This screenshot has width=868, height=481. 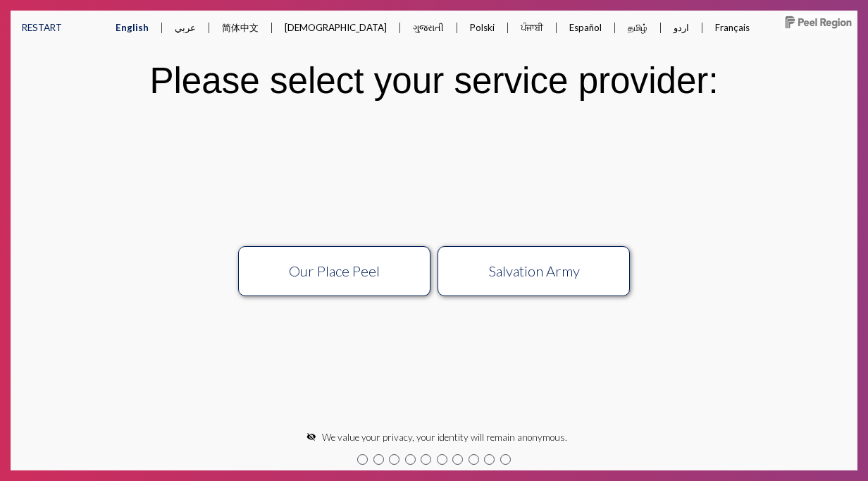 I want to click on span: We value your privacy, your identity will remain anonymous., so click(x=445, y=437).